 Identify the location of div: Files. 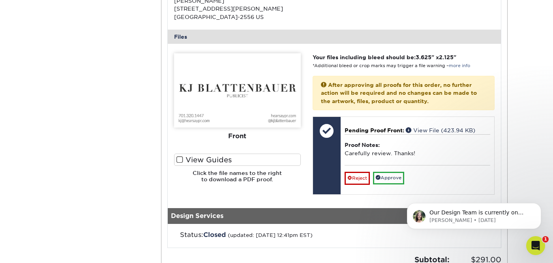
(334, 37).